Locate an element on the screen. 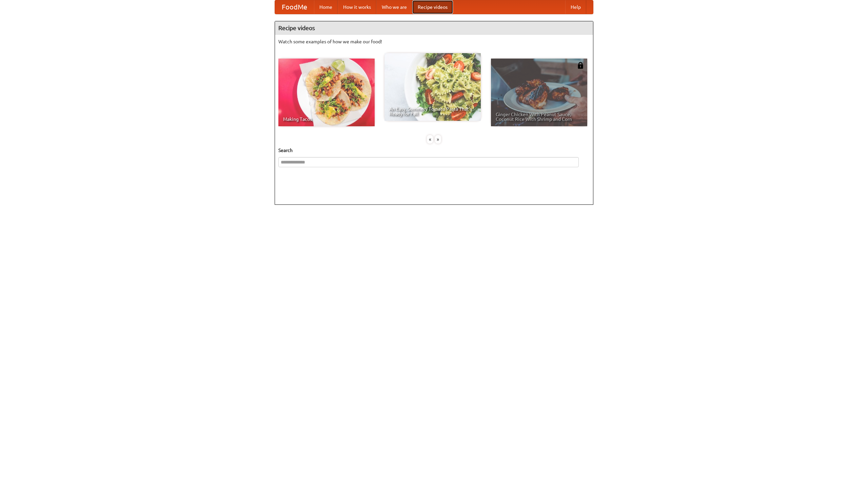 The height and width of the screenshot is (479, 868). h5: Search is located at coordinates (434, 151).